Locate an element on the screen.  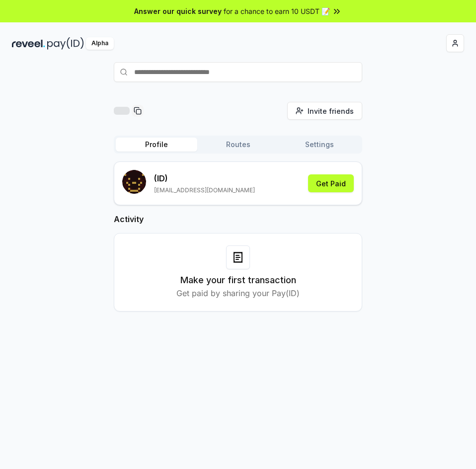
div: Alpha is located at coordinates (100, 43).